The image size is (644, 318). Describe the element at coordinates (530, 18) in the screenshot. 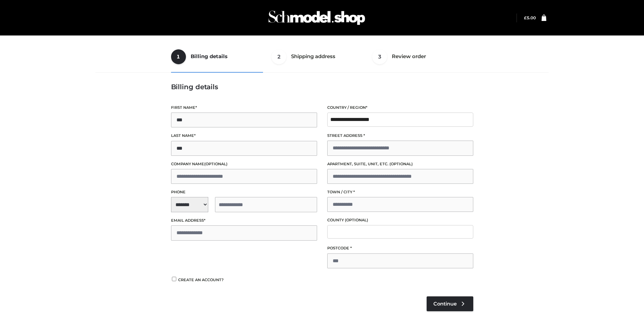

I see `bdi: 5.00` at that location.